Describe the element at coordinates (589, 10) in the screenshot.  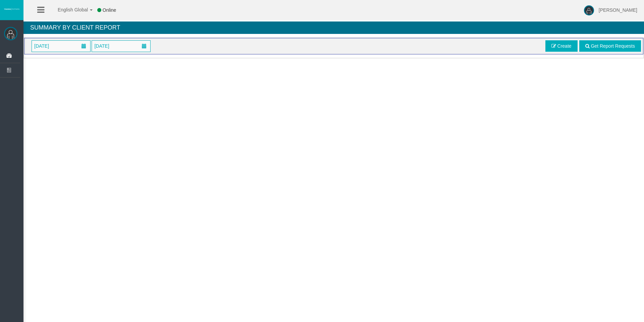
I see `img: user-image` at that location.